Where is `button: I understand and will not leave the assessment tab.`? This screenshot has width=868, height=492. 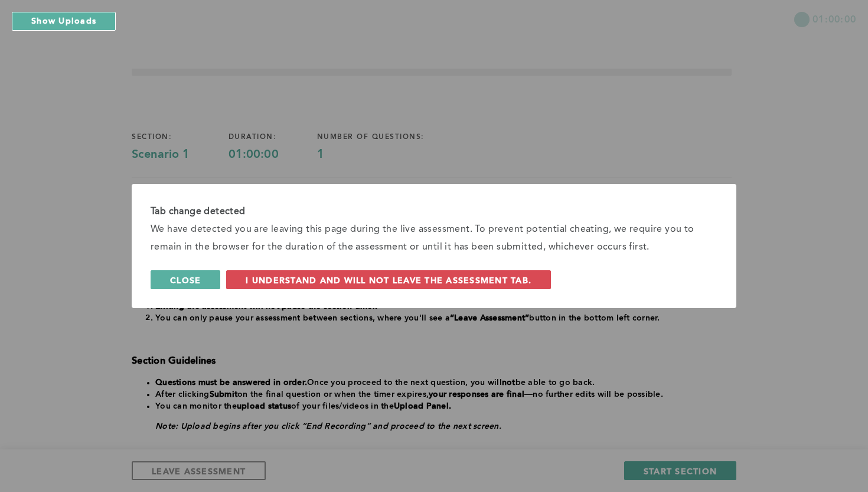
button: I understand and will not leave the assessment tab. is located at coordinates (389, 280).